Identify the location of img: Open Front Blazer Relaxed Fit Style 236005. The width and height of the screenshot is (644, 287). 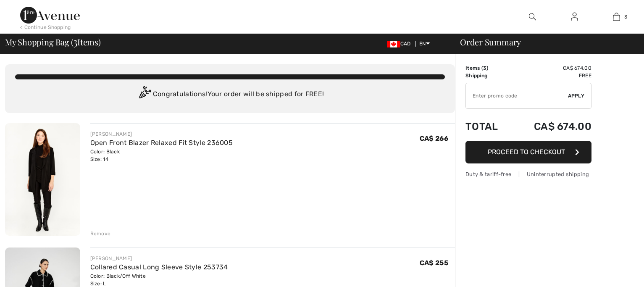
(42, 180).